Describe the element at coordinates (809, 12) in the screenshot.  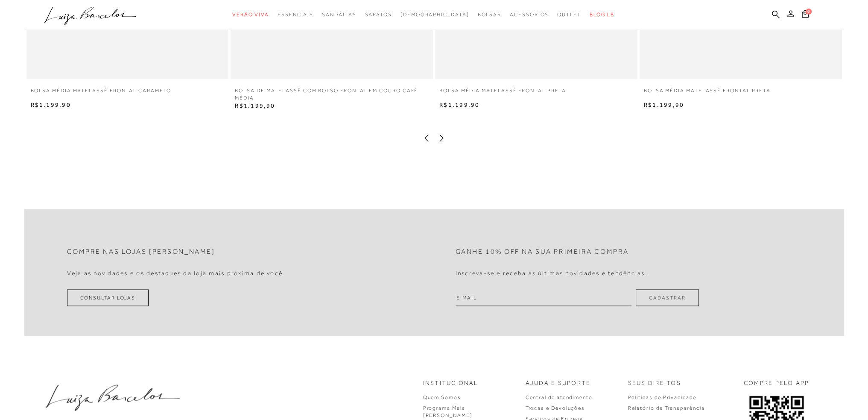
I see `span: 0` at that location.